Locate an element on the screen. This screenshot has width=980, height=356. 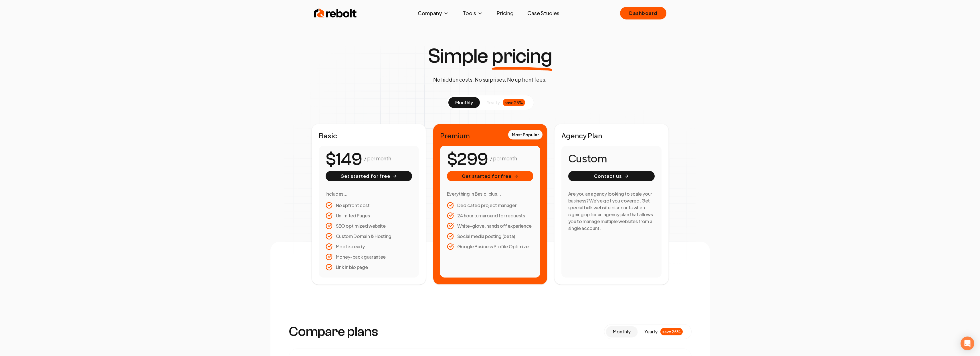
li: Mobile-ready is located at coordinates (369, 247).